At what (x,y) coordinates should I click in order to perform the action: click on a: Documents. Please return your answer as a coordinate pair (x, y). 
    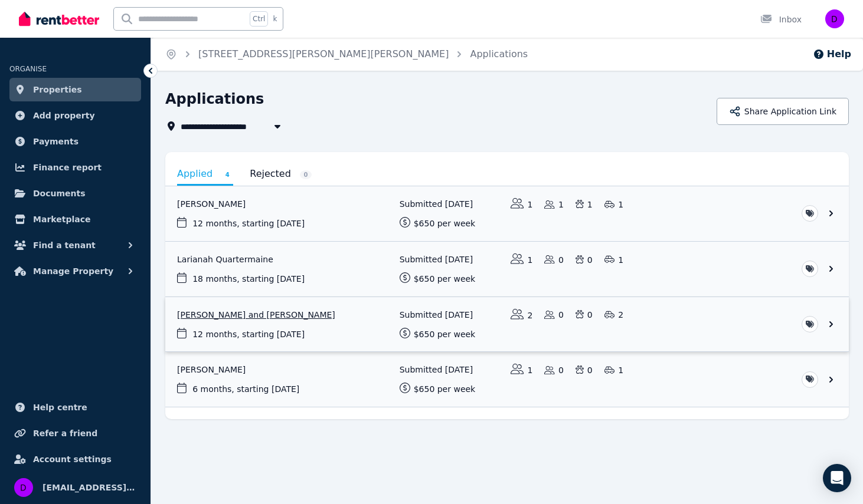
    Looking at the image, I should click on (75, 193).